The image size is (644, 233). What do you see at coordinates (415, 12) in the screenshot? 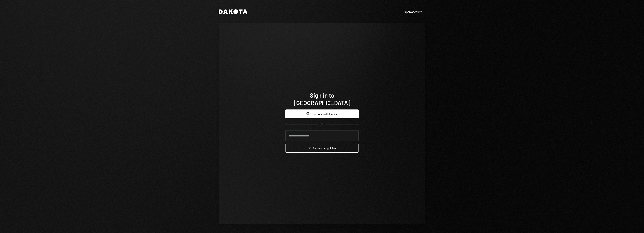
I see `div: Open account` at bounding box center [415, 12].